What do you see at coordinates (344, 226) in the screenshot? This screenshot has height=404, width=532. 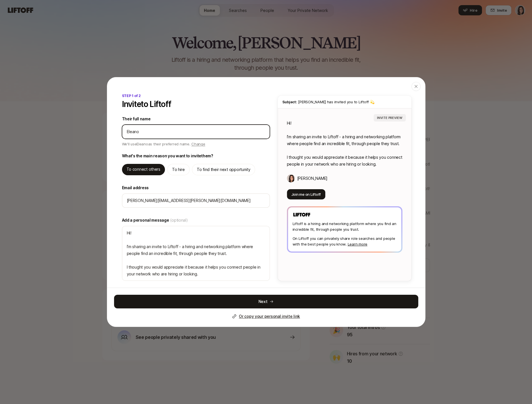 I see `p: Liftoff is a hiring and networking platform where you find an incredible fit, through people you ...` at bounding box center [344, 226].